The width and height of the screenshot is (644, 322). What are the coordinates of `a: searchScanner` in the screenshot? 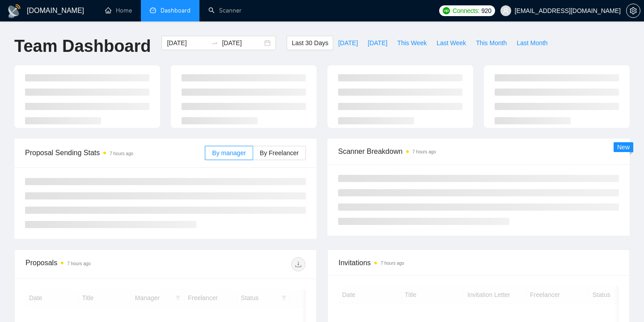 It's located at (225, 10).